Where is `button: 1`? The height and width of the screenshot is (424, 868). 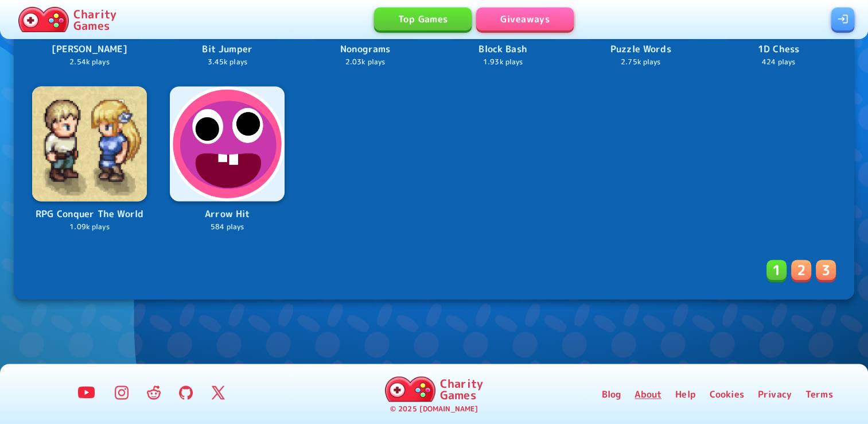
button: 1 is located at coordinates (776, 269).